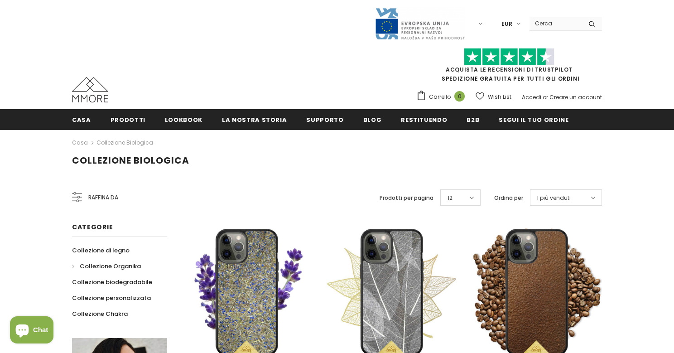  What do you see at coordinates (440, 97) in the screenshot?
I see `span: Carrello` at bounding box center [440, 97].